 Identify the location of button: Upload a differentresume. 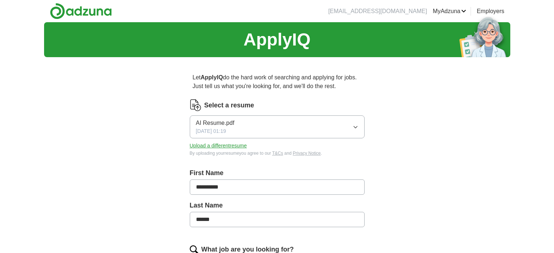
(218, 146).